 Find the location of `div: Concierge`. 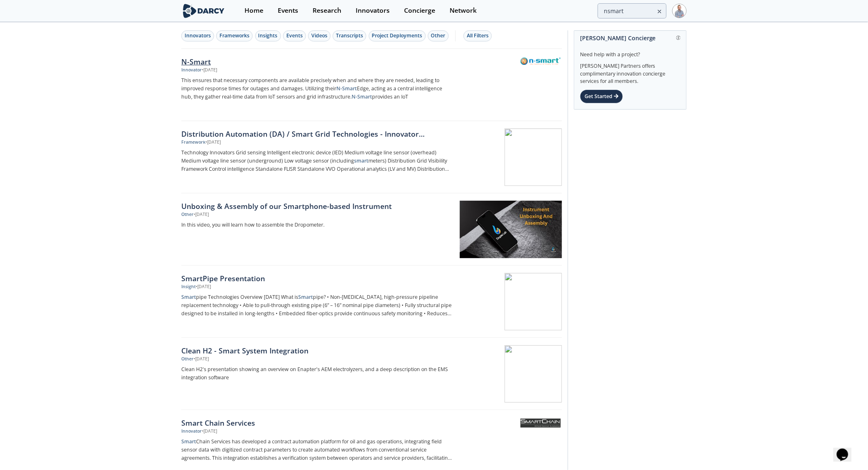

div: Concierge is located at coordinates (419, 10).